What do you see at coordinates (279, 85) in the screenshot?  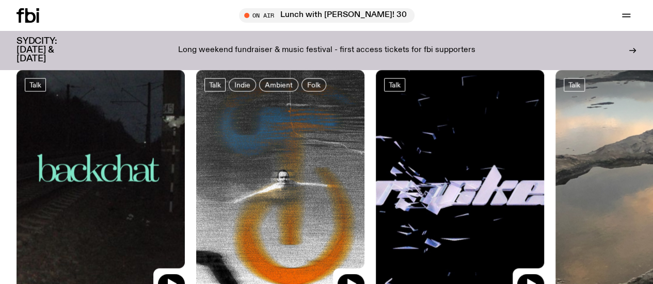 I see `span: Ambient` at bounding box center [279, 85].